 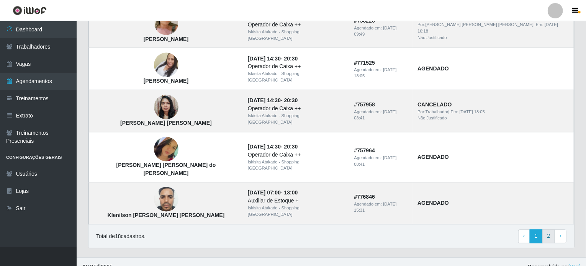 I want to click on div: Auxiliar de Estoque +, so click(x=296, y=201).